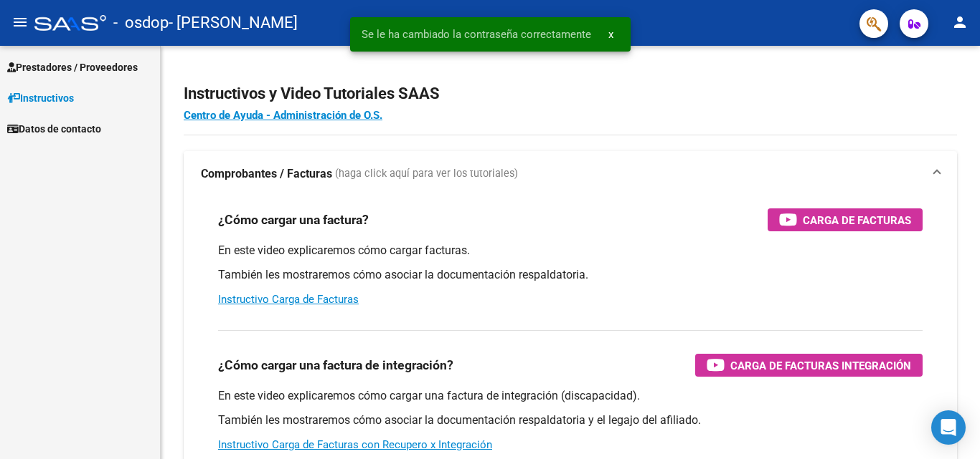 This screenshot has width=980, height=459. Describe the element at coordinates (140, 23) in the screenshot. I see `span: - osdop` at that location.